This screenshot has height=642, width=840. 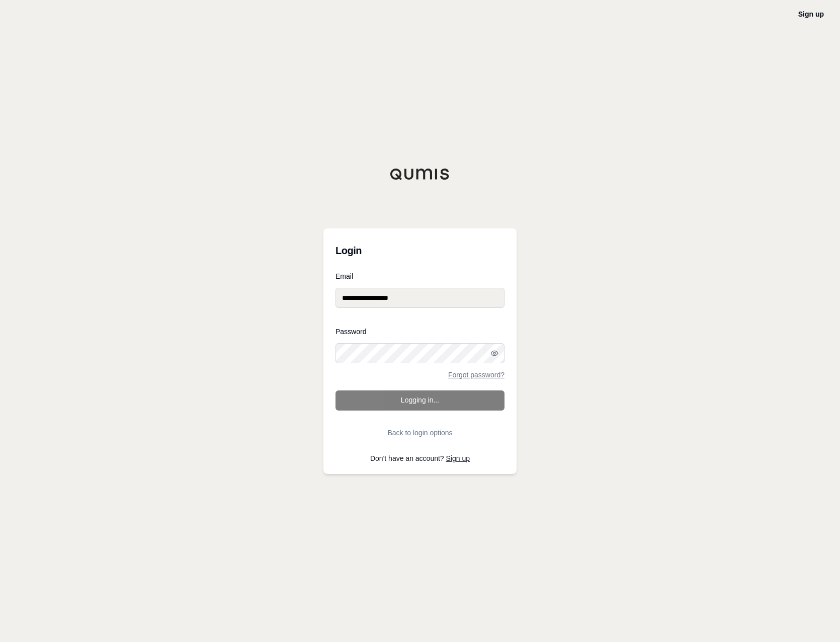 What do you see at coordinates (420, 433) in the screenshot?
I see `button: Back to login options` at bounding box center [420, 433].